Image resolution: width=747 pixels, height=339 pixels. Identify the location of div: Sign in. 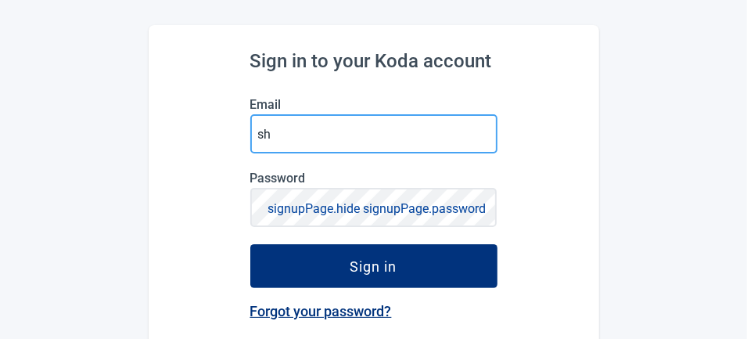
(374, 266).